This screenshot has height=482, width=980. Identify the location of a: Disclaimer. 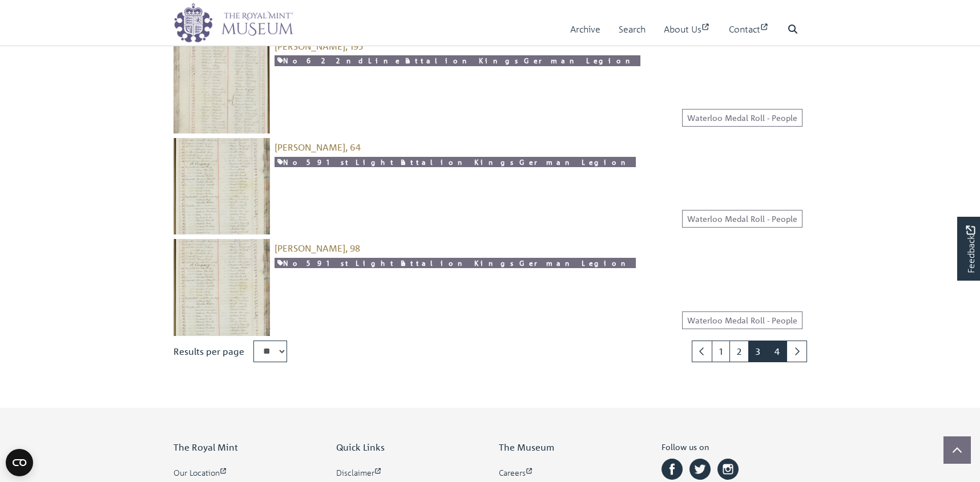
(409, 473).